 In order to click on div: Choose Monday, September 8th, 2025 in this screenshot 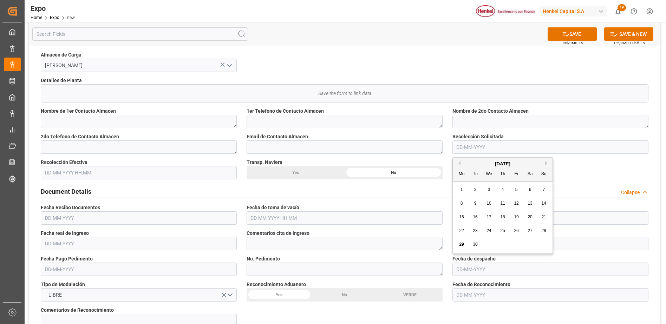, I will do `click(462, 203)`.